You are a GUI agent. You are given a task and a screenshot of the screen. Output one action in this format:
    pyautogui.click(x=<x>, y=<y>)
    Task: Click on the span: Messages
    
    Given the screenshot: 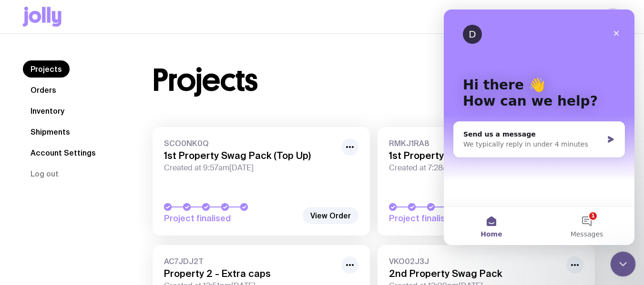 What is the action you would take?
    pyautogui.click(x=143, y=224)
    